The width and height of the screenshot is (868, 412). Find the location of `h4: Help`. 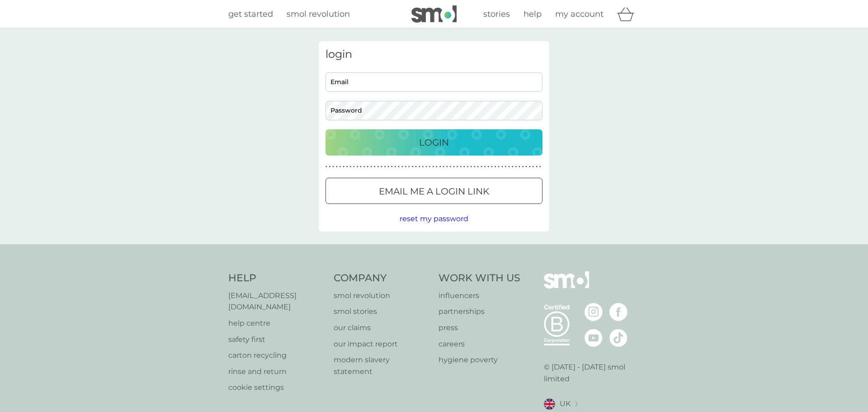

h4: Help is located at coordinates (277, 279).